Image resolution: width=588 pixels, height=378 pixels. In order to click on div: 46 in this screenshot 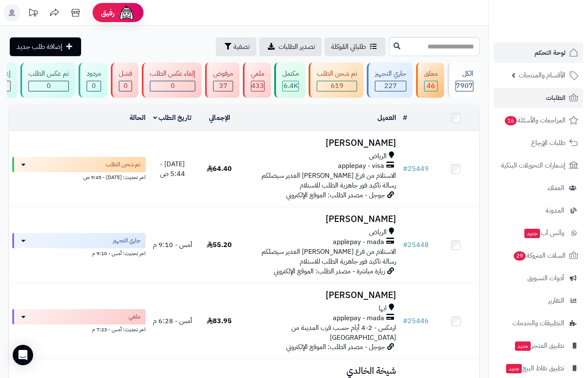, I will do `click(431, 86)`.